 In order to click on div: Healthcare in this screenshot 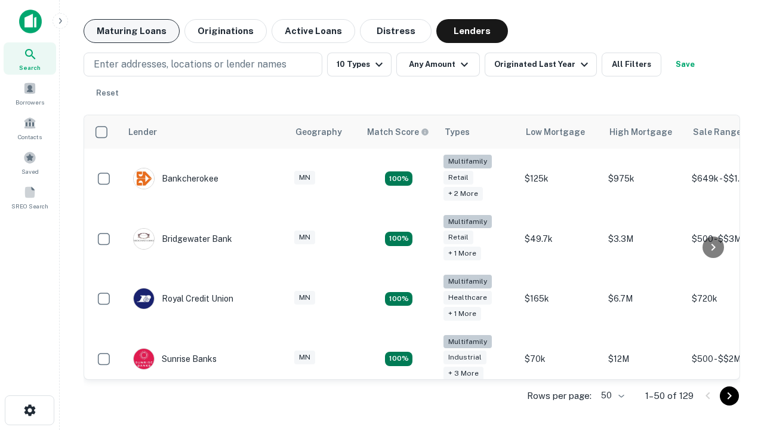, I will do `click(467, 297)`.